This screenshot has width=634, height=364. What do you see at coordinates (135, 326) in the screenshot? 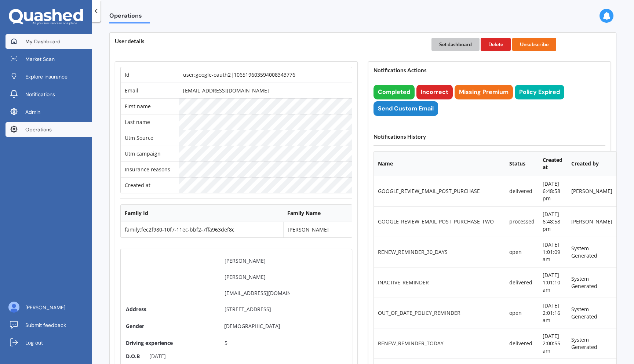
I see `span: Gender` at bounding box center [135, 326].